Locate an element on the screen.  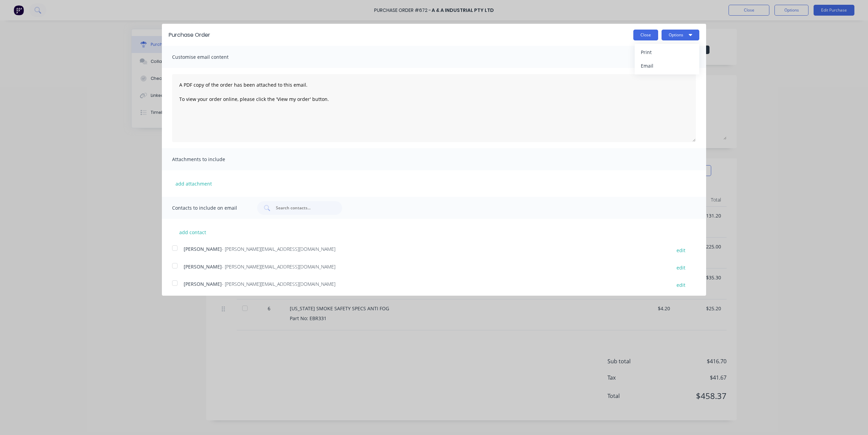
div: Purchase Order is located at coordinates (189, 35).